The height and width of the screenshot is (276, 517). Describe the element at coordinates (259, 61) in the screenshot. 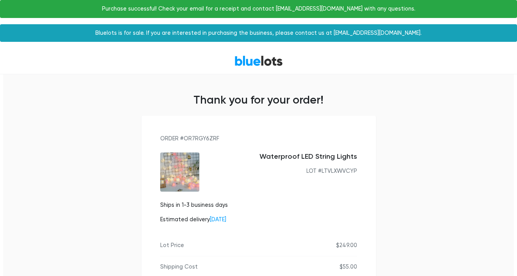

I see `a: BlueLots` at that location.